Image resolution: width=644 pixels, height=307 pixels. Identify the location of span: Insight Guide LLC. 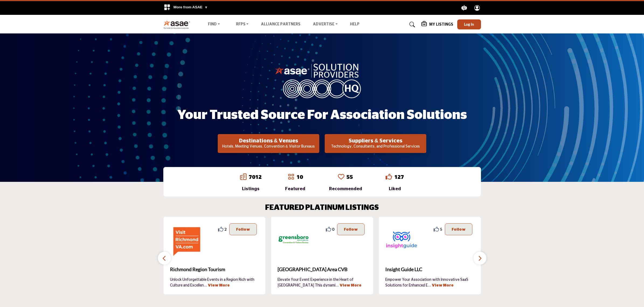
(430, 269).